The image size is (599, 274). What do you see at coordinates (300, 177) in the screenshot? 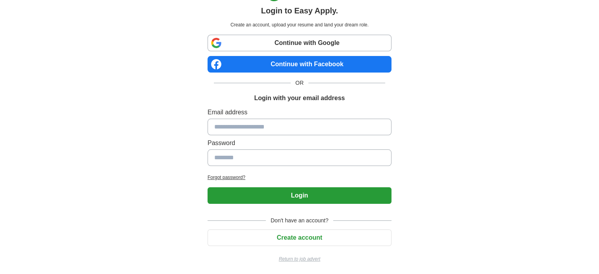
I see `h2: Forgot password?` at bounding box center [300, 177].